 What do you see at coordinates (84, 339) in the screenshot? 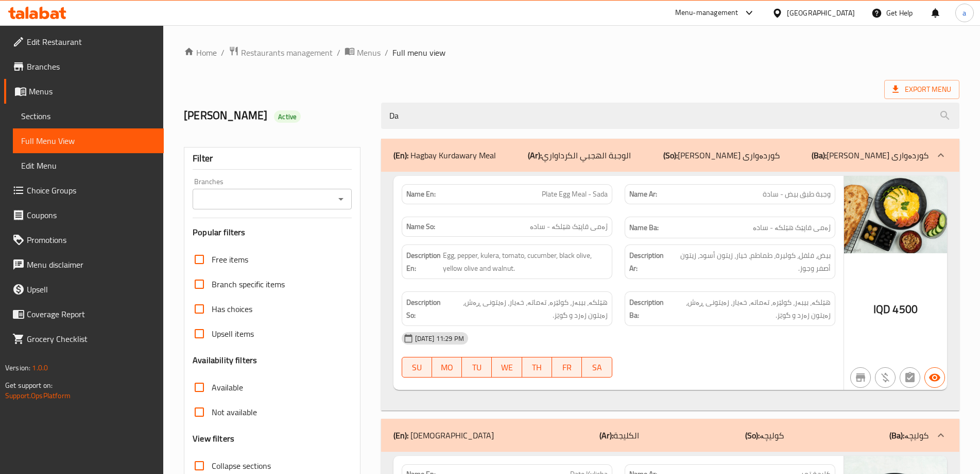
I see `a: Grocery Checklist` at bounding box center [84, 339].